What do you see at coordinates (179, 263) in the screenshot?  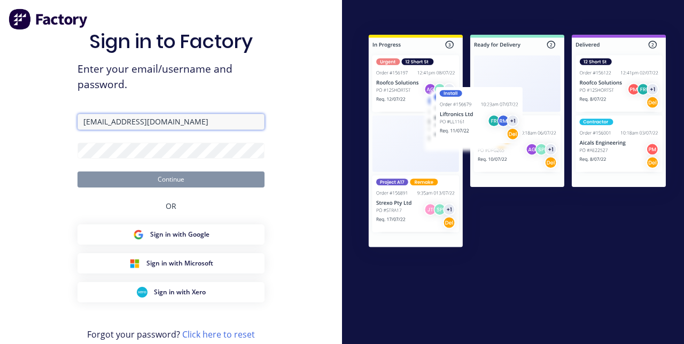 I see `span: Sign in with Microsoft` at bounding box center [179, 263].